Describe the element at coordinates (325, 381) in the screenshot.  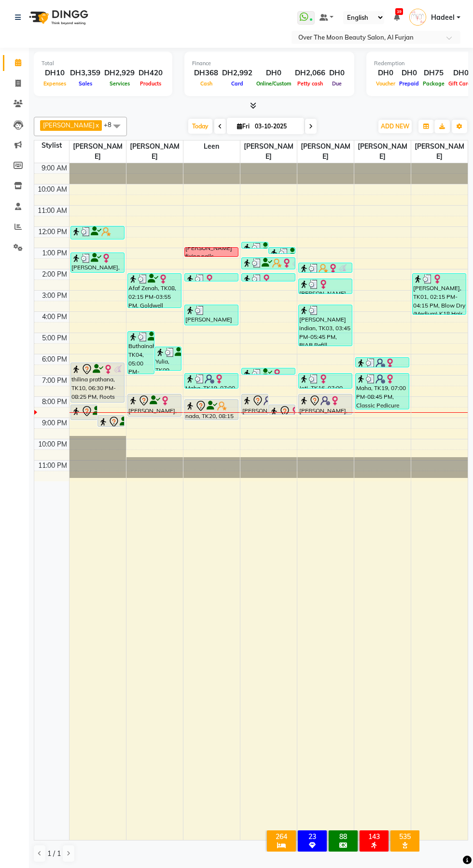
I see `div: Joti, TK16, 07:00 PM-07:45 PM, Classic Manicure` at that location.